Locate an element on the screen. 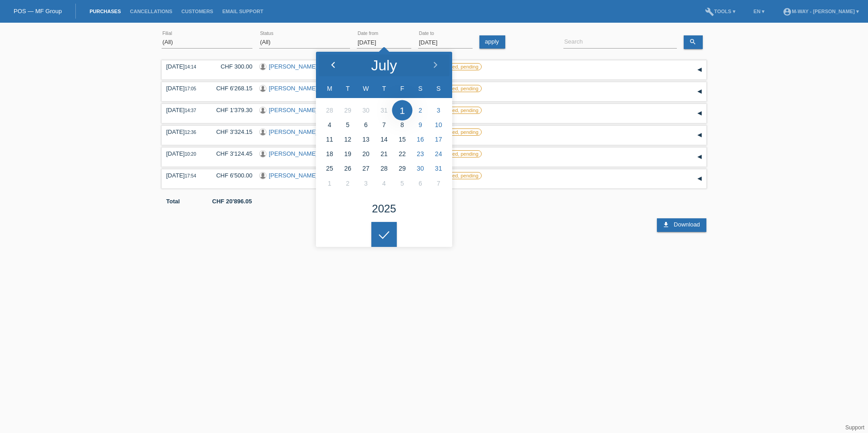  a: Purchases is located at coordinates (105, 12).